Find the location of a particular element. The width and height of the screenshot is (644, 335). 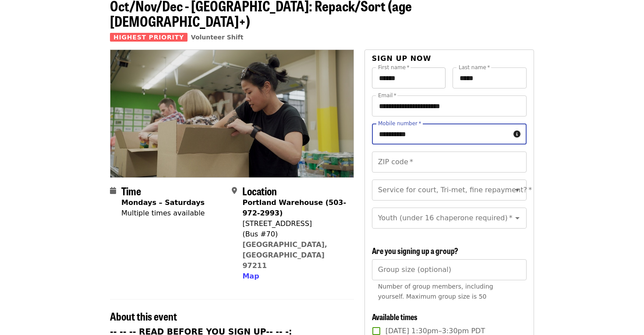

input: First name is located at coordinates (409, 78).